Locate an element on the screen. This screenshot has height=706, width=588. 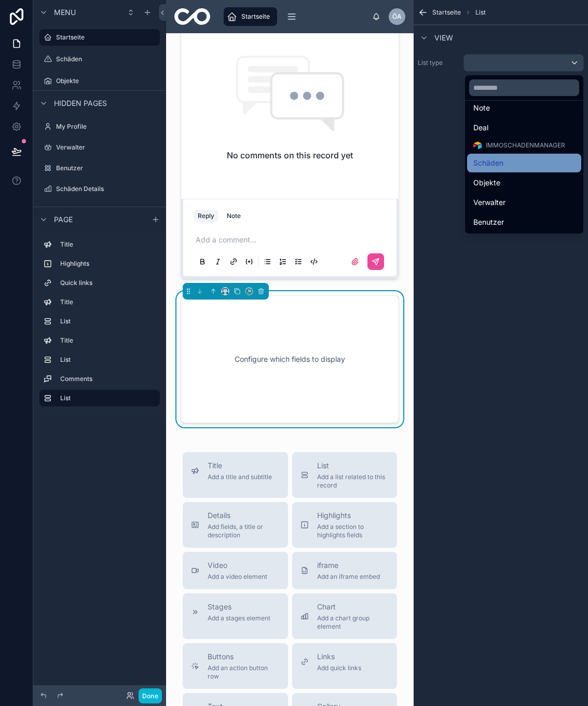
span: Add quick links is located at coordinates (339, 668).